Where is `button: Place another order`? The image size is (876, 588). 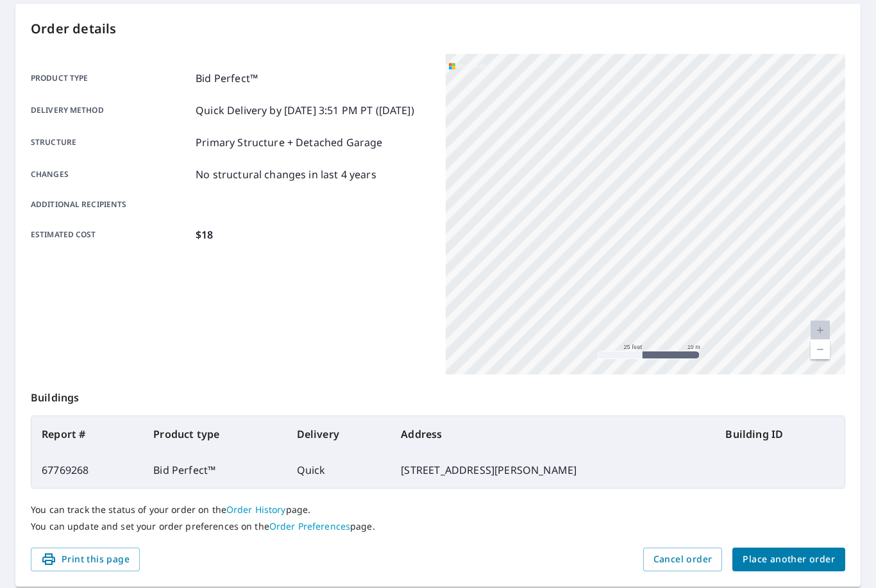
button: Place another order is located at coordinates (789, 559).